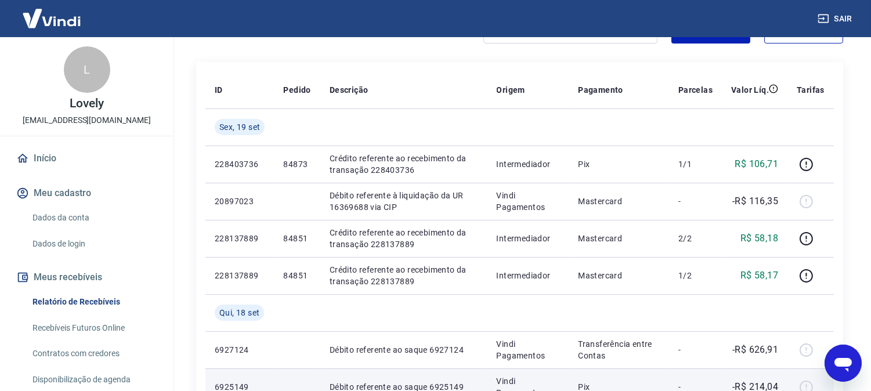  Describe the element at coordinates (240, 164) in the screenshot. I see `p: 228403736` at that location.